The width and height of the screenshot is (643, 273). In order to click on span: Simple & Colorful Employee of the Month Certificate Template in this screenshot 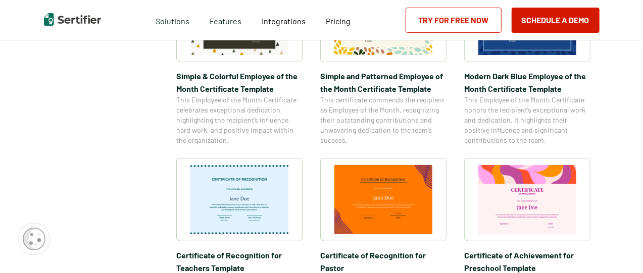, I will do `click(239, 82)`.